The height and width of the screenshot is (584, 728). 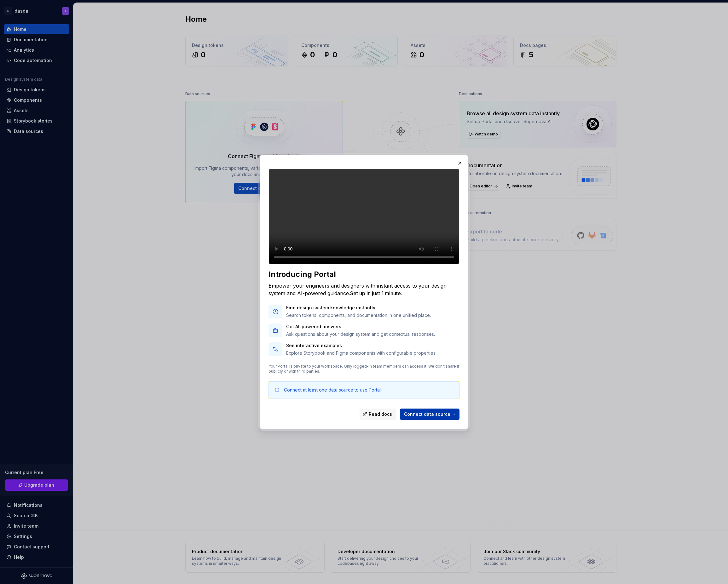 What do you see at coordinates (364, 274) in the screenshot?
I see `div: Introducing Portal` at bounding box center [364, 274].